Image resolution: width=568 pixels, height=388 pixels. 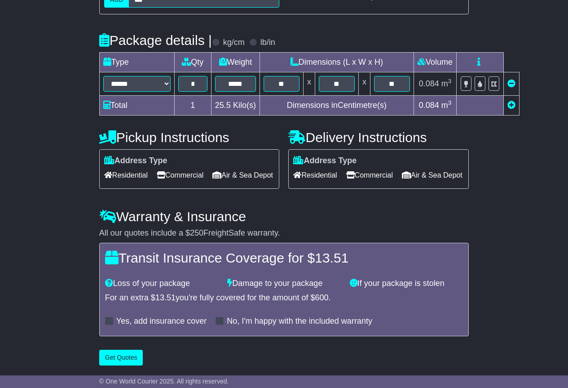 I want to click on span: 250, so click(x=197, y=233).